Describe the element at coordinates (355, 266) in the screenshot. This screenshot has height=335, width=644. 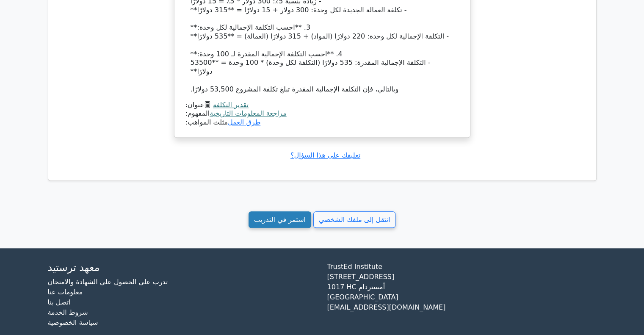
I see `font: TrustEd Institute` at that location.